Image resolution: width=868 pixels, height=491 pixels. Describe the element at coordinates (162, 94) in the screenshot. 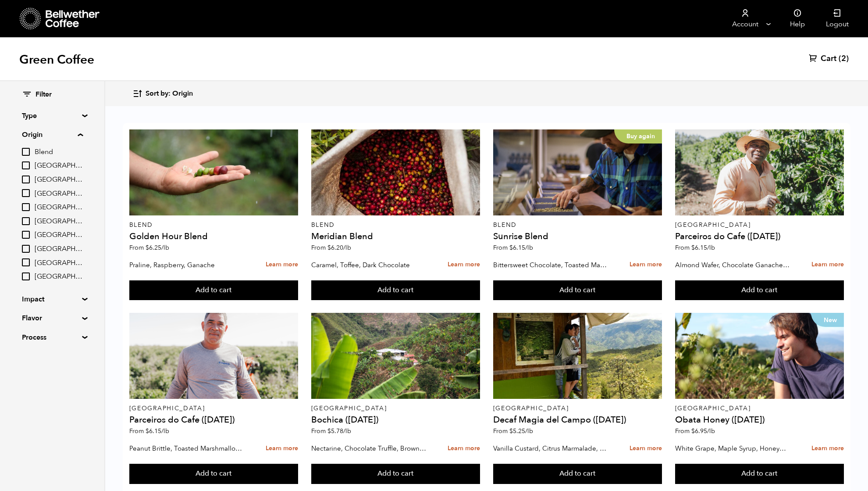

I see `button: Sort by: Origin` at that location.